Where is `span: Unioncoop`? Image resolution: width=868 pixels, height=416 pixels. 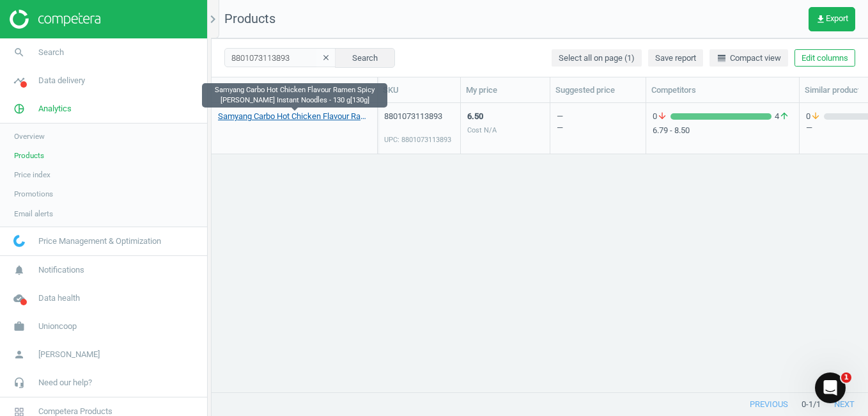 span: Unioncoop is located at coordinates (57, 326).